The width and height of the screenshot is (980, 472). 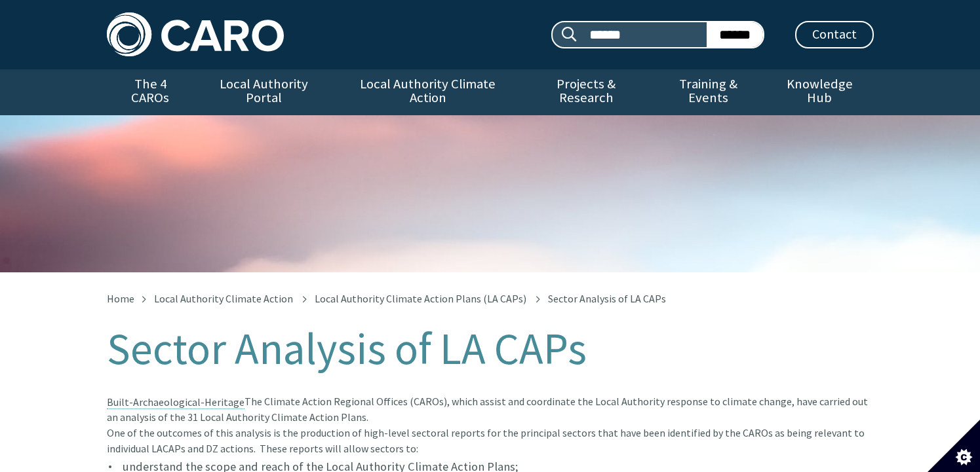 I want to click on a: Contact, so click(x=834, y=35).